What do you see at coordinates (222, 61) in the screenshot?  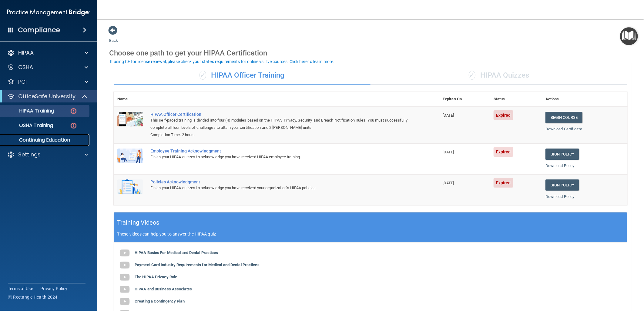 I see `button: If using CE for license renewal, please check your state's requirements for online vs. live cours...` at bounding box center [222, 61].